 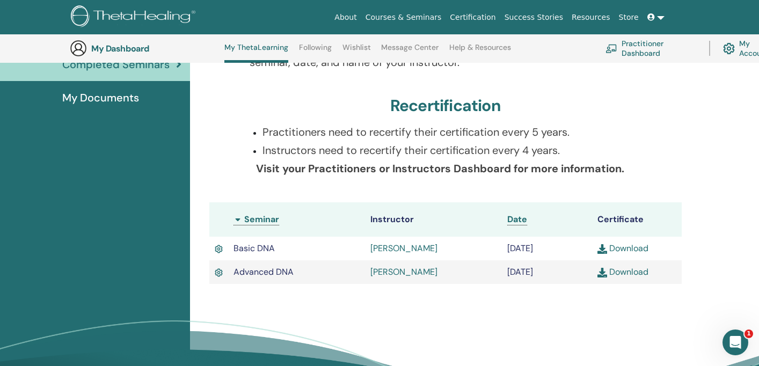 I want to click on a: Courses & Seminars, so click(x=404, y=17).